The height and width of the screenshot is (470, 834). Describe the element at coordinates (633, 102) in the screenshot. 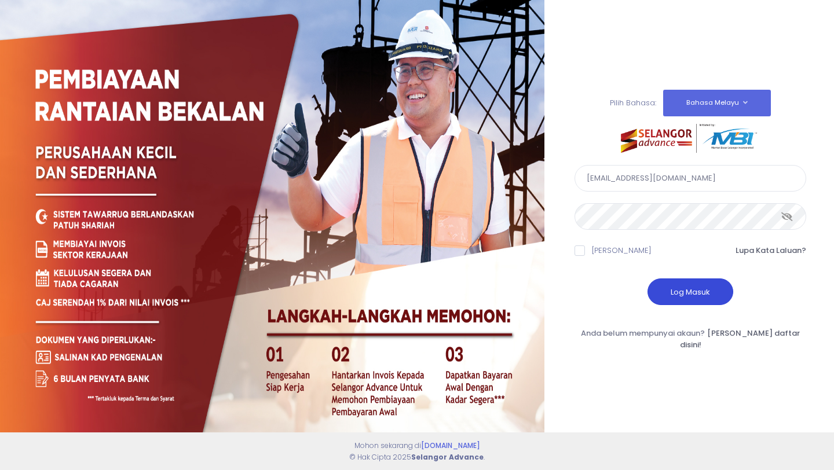

I see `span: Pilih Bahasa:` at that location.